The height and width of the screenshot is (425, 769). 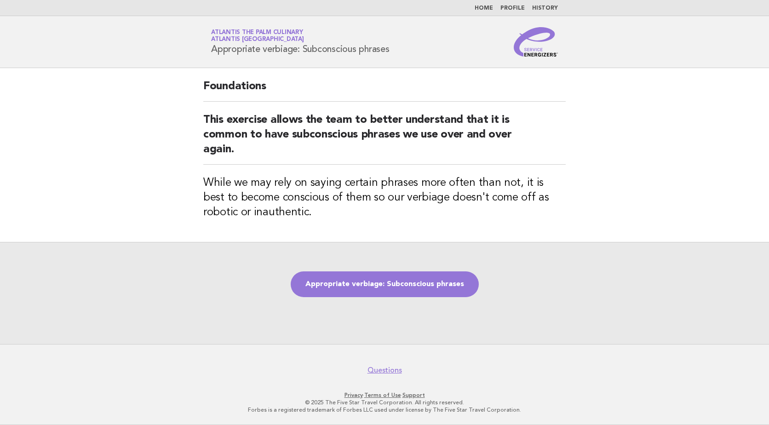 I want to click on h1: Appropriate verbiage: Subconscious phrases, so click(x=300, y=42).